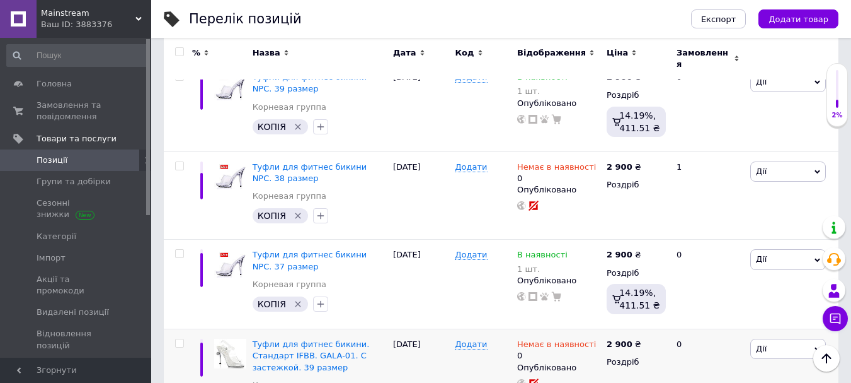  What do you see at coordinates (311, 355) in the screenshot?
I see `span: Туфли для фитнес бикини. Стандарт IFBB. GALA-01. С застежкой. 39 размер` at bounding box center [311, 355].